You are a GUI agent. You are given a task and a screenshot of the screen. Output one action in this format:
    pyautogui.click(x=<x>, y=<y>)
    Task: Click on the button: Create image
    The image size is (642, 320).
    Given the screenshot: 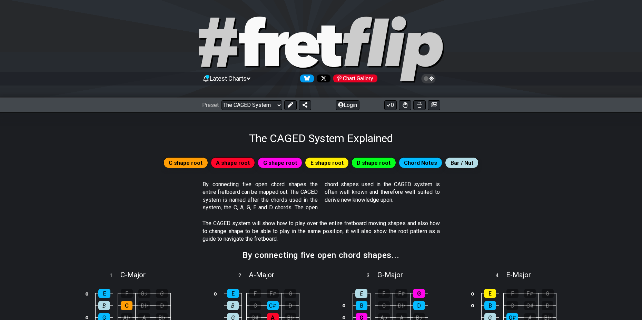 What is the action you would take?
    pyautogui.click(x=434, y=105)
    